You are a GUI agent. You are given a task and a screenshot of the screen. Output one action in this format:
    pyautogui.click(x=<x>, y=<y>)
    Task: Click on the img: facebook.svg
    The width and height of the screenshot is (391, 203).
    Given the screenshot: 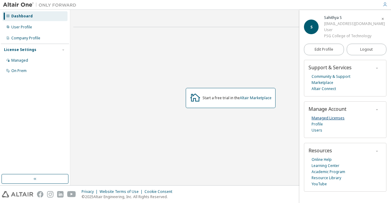 What is the action you would take?
    pyautogui.click(x=40, y=194)
    